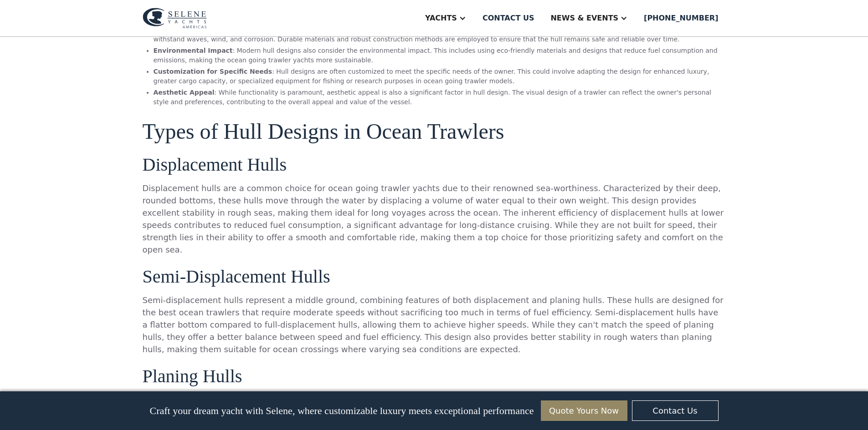 The width and height of the screenshot is (868, 430). Describe the element at coordinates (441, 18) in the screenshot. I see `div: Yachts` at that location.